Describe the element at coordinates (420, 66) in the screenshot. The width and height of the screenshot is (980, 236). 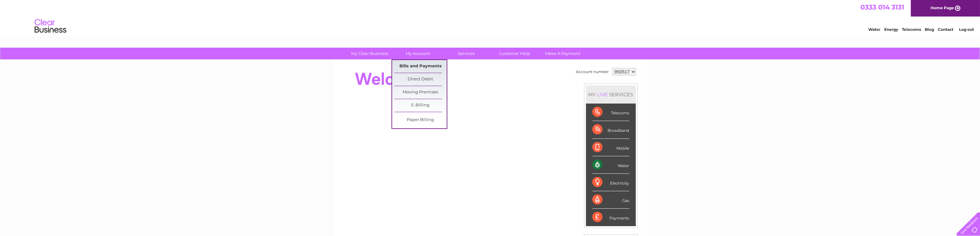
I see `a: Bills and Payments` at that location.